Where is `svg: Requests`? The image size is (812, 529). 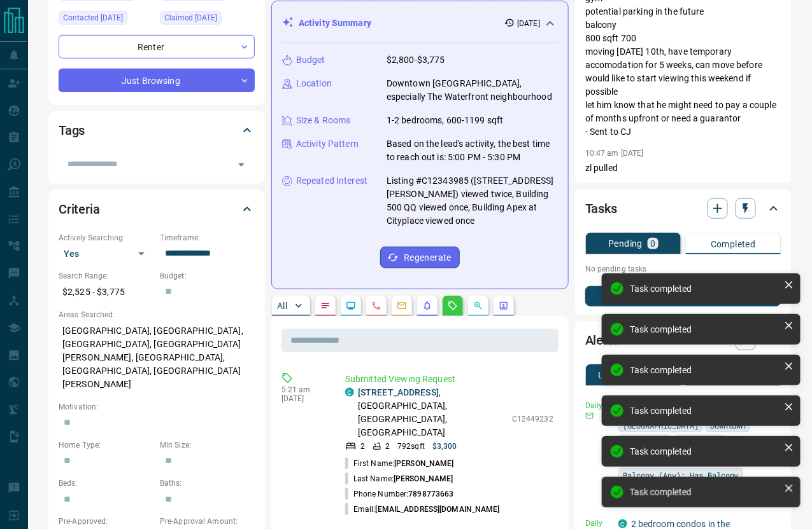
svg: Requests is located at coordinates (453, 306).